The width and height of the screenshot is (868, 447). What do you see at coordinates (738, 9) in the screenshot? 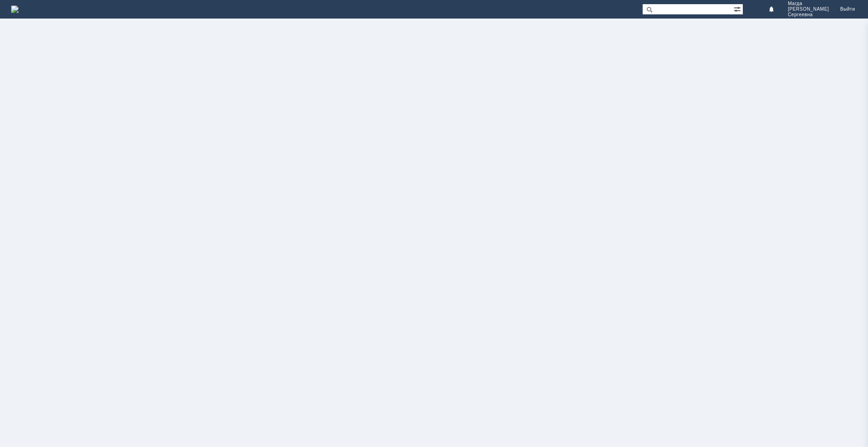
I see `span: Расширенный поиск` at bounding box center [738, 9].